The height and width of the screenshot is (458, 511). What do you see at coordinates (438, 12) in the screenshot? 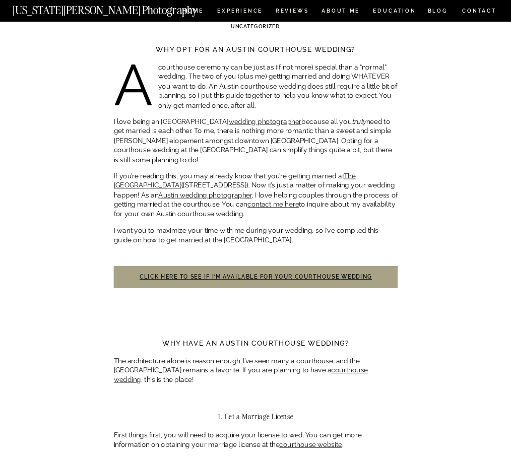
I see `a: BLOG` at bounding box center [438, 12].